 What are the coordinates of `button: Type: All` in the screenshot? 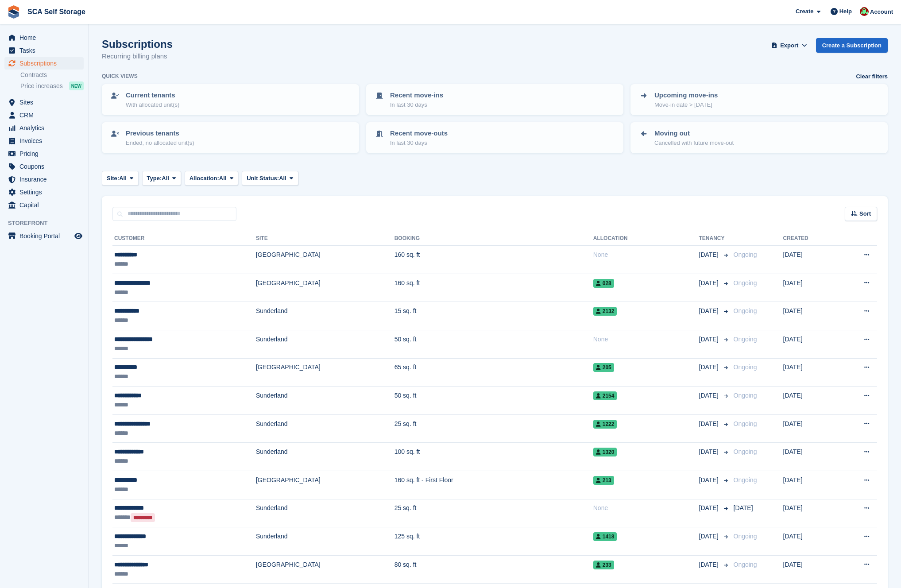 It's located at (162, 178).